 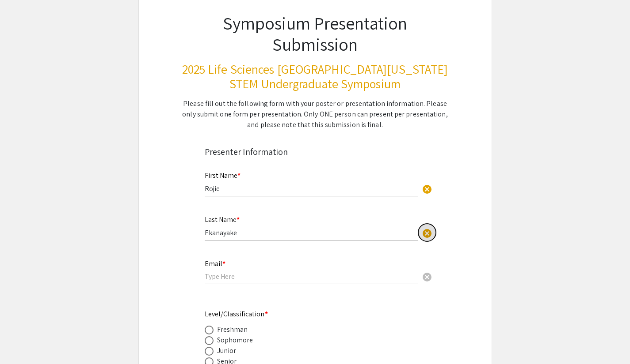 What do you see at coordinates (222, 175) in the screenshot?
I see `mat-label: First Name` at bounding box center [222, 175].